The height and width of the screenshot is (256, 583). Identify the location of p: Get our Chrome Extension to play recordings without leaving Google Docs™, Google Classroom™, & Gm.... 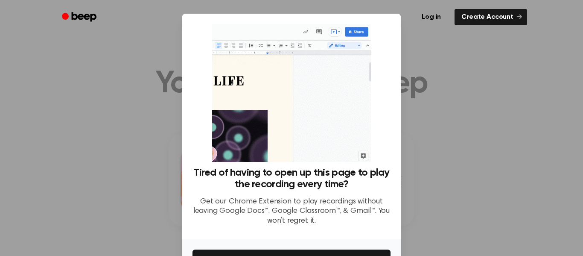
(292, 211).